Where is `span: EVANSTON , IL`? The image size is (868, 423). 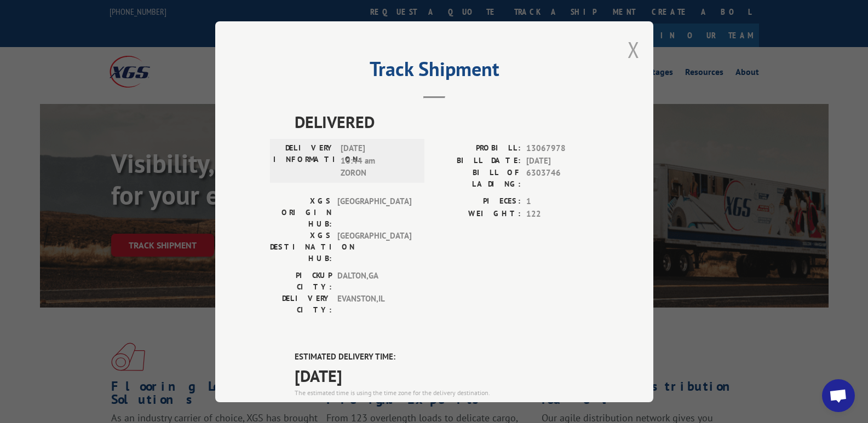
span: EVANSTON , IL is located at coordinates (374, 304).